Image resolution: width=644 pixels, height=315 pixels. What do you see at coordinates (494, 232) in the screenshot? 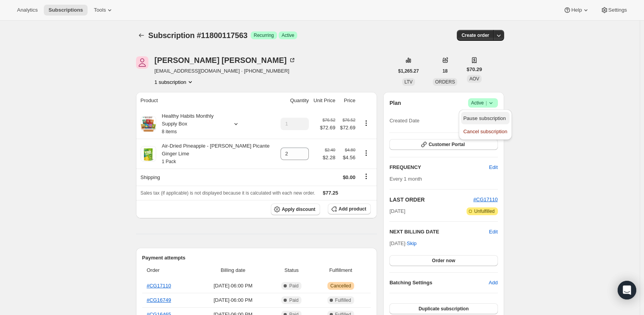
I see `span: Edit` at bounding box center [494, 232].